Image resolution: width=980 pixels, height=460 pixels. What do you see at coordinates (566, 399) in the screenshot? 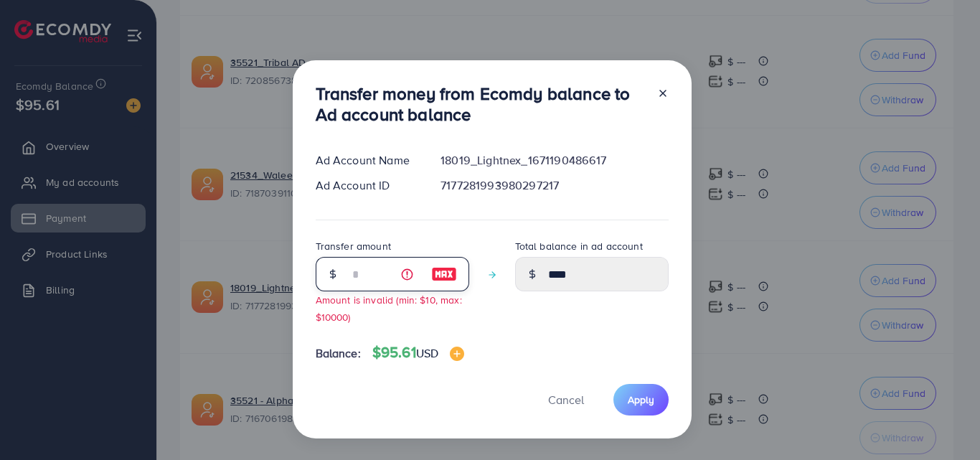
I see `span: Cancel` at bounding box center [566, 399].